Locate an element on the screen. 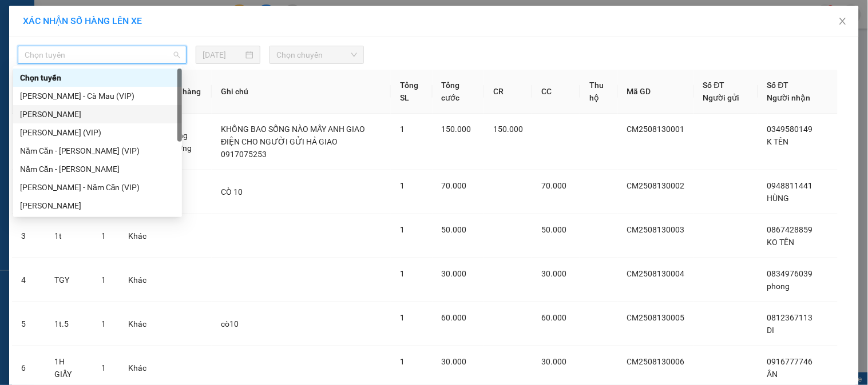 The image size is (868, 385). th: Ghi chú is located at coordinates (301, 92).